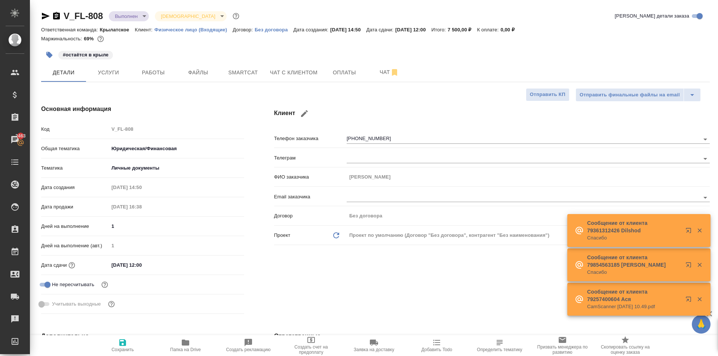 Image resolution: width=718 pixels, height=356 pixels. I want to click on button: Отправить КП, so click(547, 95).